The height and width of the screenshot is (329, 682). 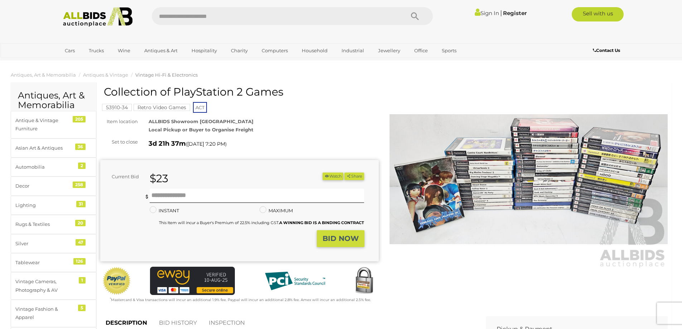 What do you see at coordinates (106, 75) in the screenshot?
I see `span: Antiques & Vintage` at bounding box center [106, 75].